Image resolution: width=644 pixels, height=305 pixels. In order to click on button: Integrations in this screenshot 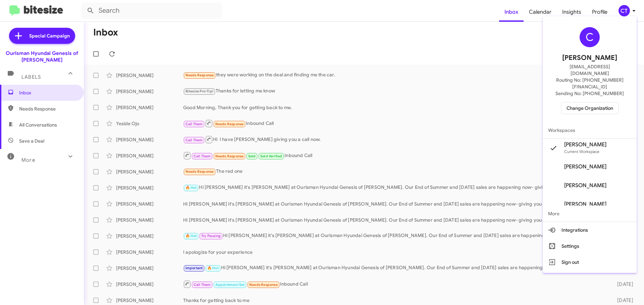, I will do `click(589, 231)`.